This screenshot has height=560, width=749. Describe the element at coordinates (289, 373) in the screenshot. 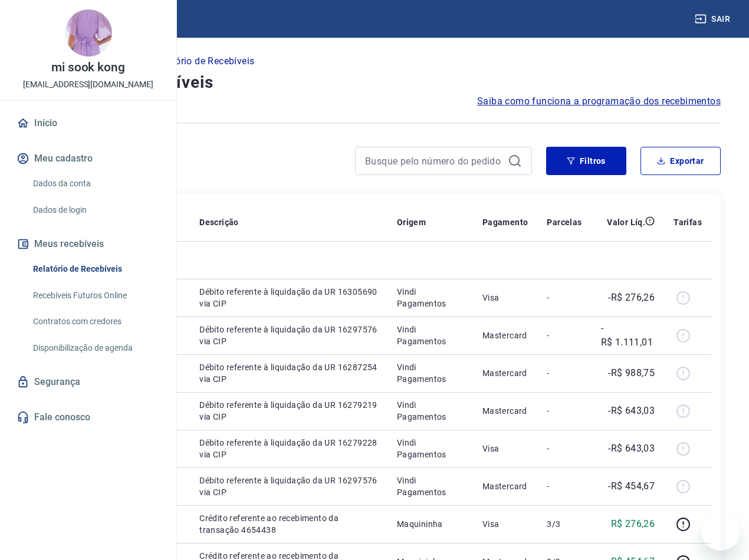

I see `p: Débito referente à liquidação da UR 16287254 via CIP` at that location.